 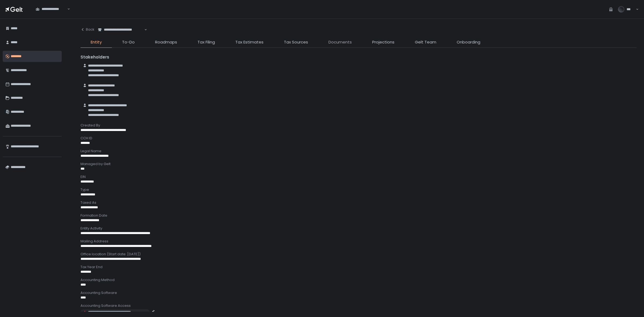 What do you see at coordinates (359, 293) in the screenshot?
I see `div: Accounting Software` at bounding box center [359, 293].